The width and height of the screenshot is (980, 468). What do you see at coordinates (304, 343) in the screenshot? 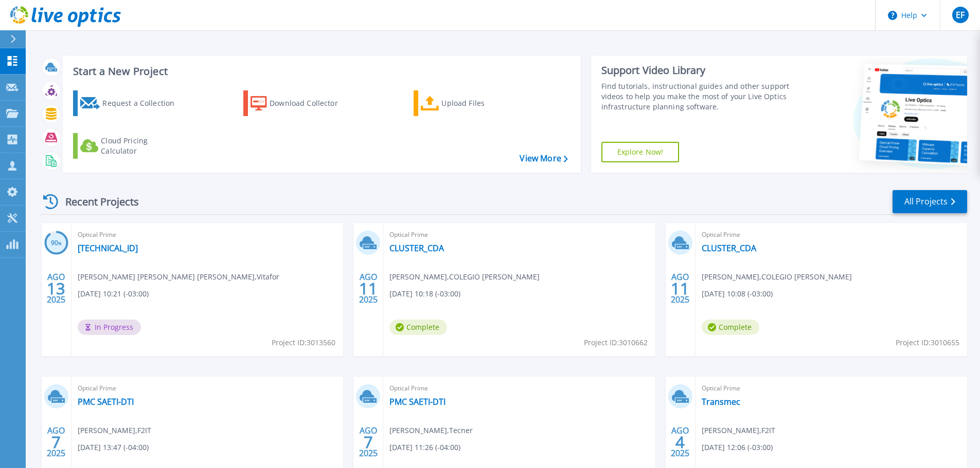
I see `span: Project ID: 3013560` at bounding box center [304, 343].